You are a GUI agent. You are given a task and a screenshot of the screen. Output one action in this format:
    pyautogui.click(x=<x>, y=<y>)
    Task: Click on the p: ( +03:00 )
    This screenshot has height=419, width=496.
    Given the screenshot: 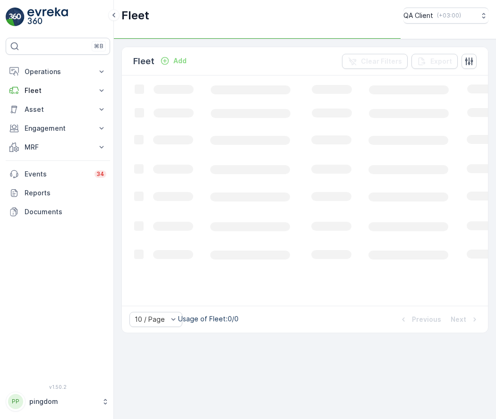 What is the action you would take?
    pyautogui.click(x=449, y=16)
    